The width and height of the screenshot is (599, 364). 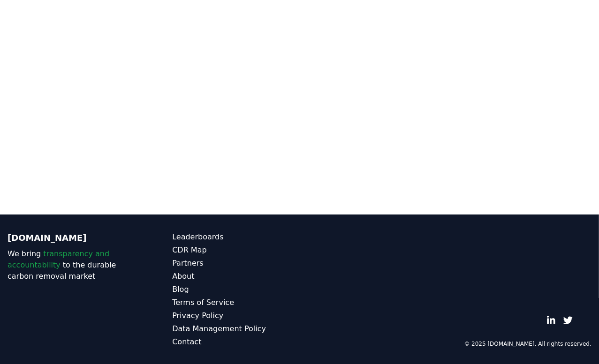 I want to click on p: We bring to the durable carbon removal market, so click(x=71, y=265).